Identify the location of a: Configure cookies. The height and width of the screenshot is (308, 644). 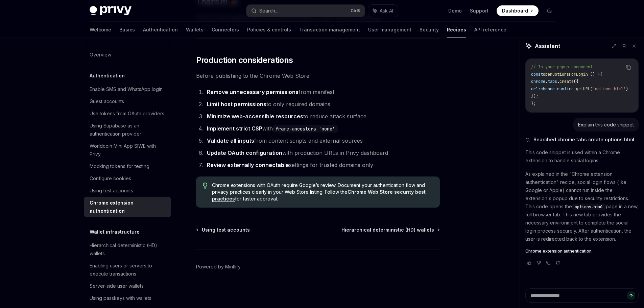
(128, 179).